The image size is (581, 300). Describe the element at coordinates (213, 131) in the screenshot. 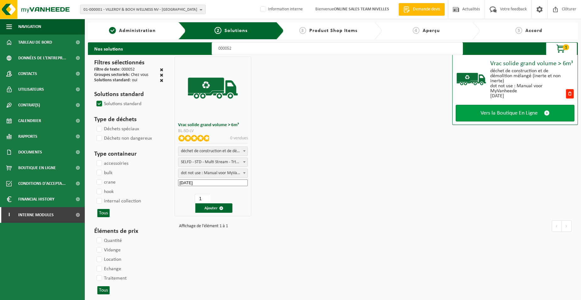

I see `div: BL-SO-LV` at that location.